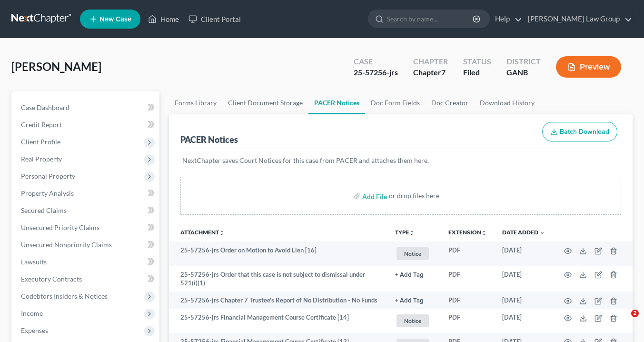 This screenshot has width=644, height=342. I want to click on span: Income, so click(32, 313).